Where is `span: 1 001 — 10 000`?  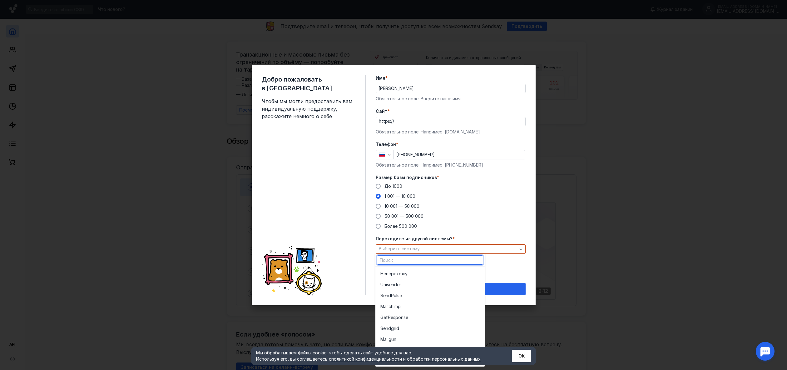
span: 1 001 — 10 000 is located at coordinates (400, 196).